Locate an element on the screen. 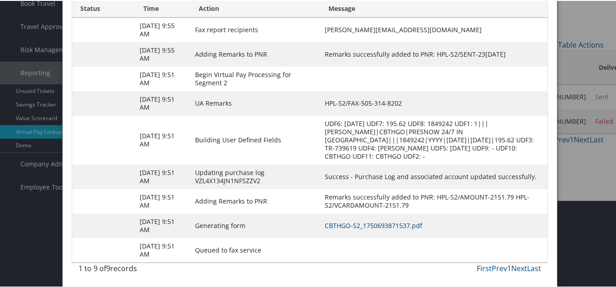 This screenshot has width=616, height=287. a: Last is located at coordinates (534, 267).